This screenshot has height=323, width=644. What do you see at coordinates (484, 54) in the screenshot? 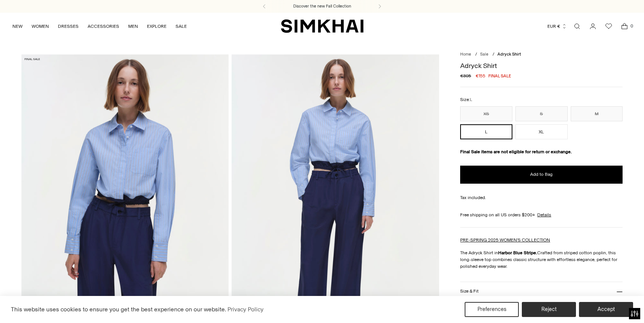
I see `a: Sale` at bounding box center [484, 54].